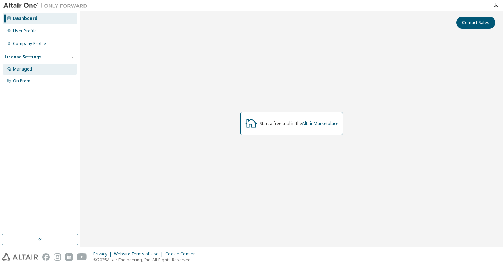 The height and width of the screenshot is (267, 503). I want to click on img: youtube.svg, so click(82, 257).